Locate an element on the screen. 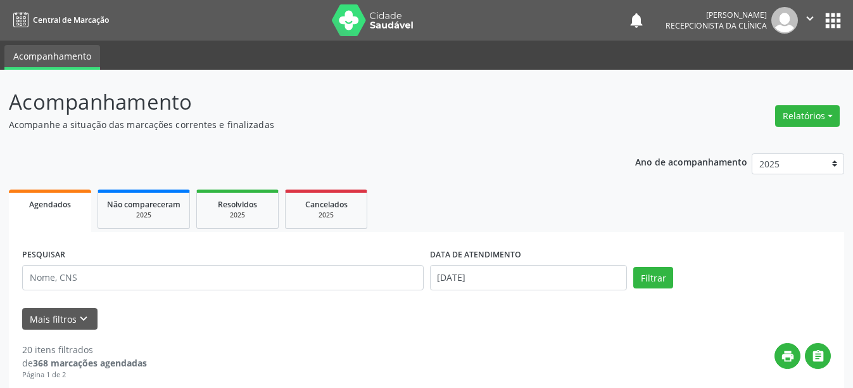 This screenshot has width=853, height=388. label: PESQUISAR is located at coordinates (44, 255).